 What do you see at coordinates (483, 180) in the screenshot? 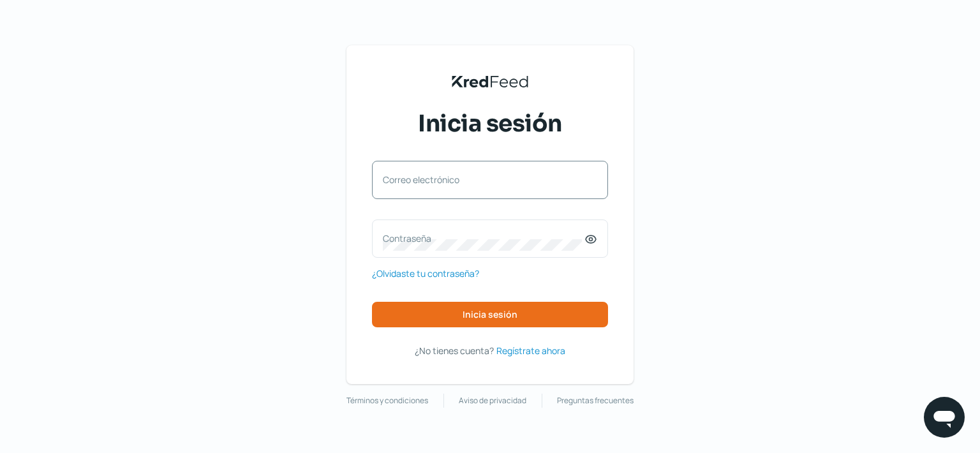
I see `label: Correo electrónico` at bounding box center [483, 180].